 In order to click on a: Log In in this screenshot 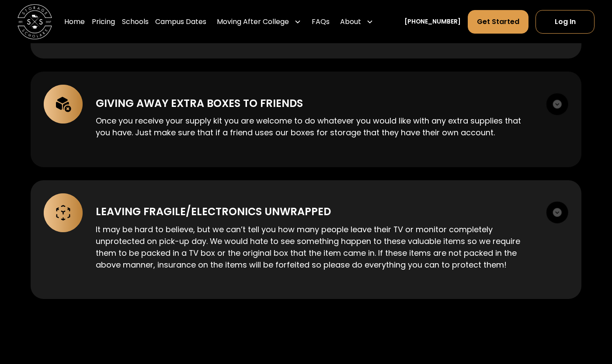, I will do `click(565, 22)`.